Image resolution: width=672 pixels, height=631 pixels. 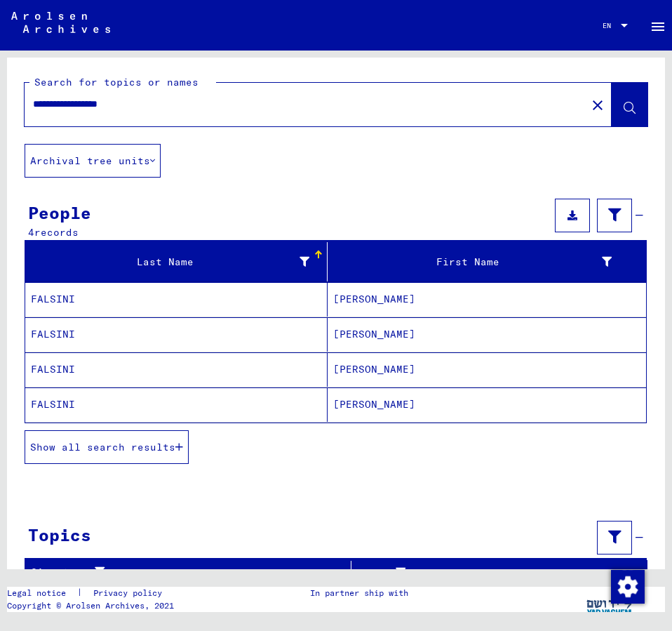 I want to click on p: Copyright © Arolsen Archives, 2021, so click(x=93, y=605).